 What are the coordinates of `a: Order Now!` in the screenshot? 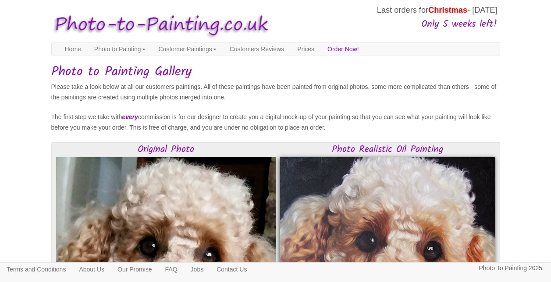 It's located at (343, 49).